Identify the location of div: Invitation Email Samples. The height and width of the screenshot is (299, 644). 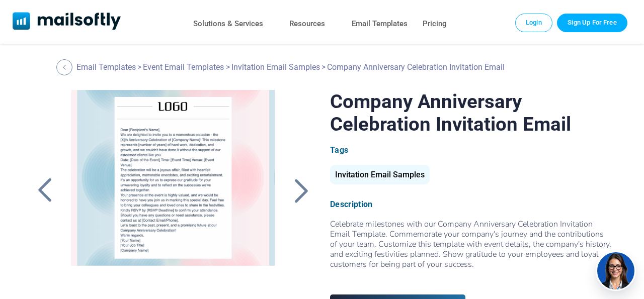
(380, 175).